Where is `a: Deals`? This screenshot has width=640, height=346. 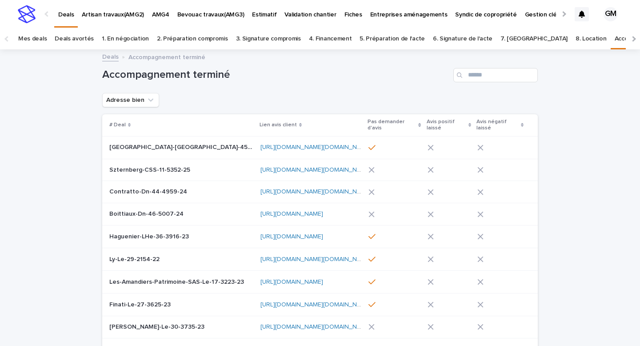
a: Deals is located at coordinates (110, 56).